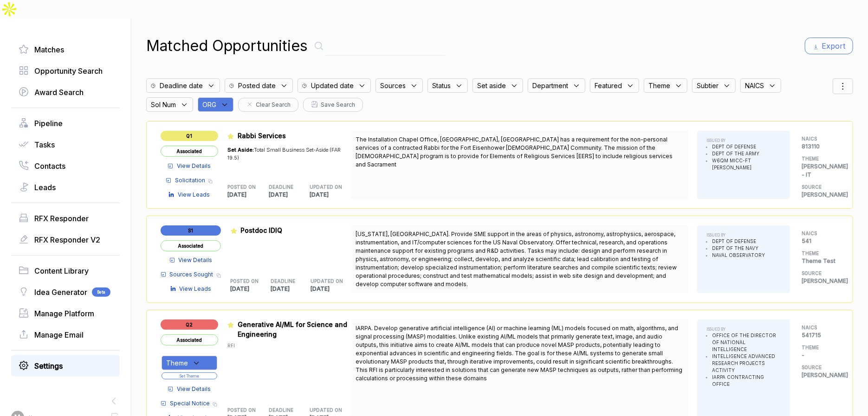 The height and width of the screenshot is (416, 868). Describe the element at coordinates (491, 85) in the screenshot. I see `span: Set aside` at that location.